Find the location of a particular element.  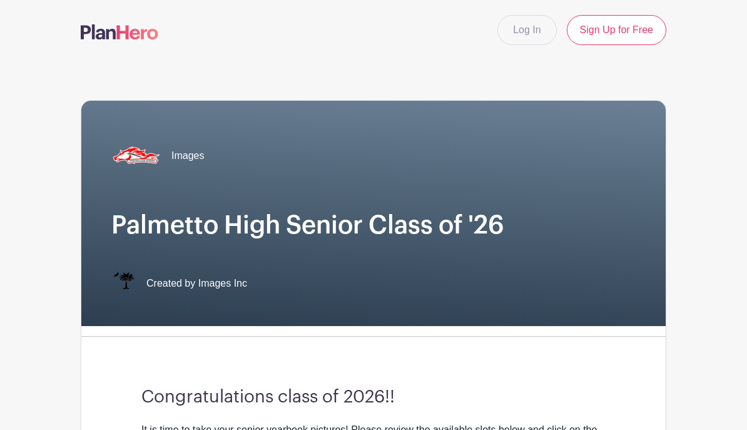

span: Images is located at coordinates (188, 156).